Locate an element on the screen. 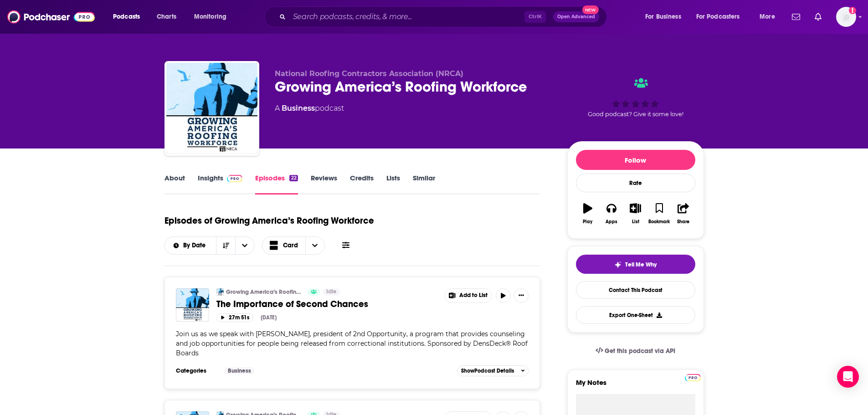 This screenshot has height=415, width=868. div: Open Intercom Messenger is located at coordinates (848, 377).